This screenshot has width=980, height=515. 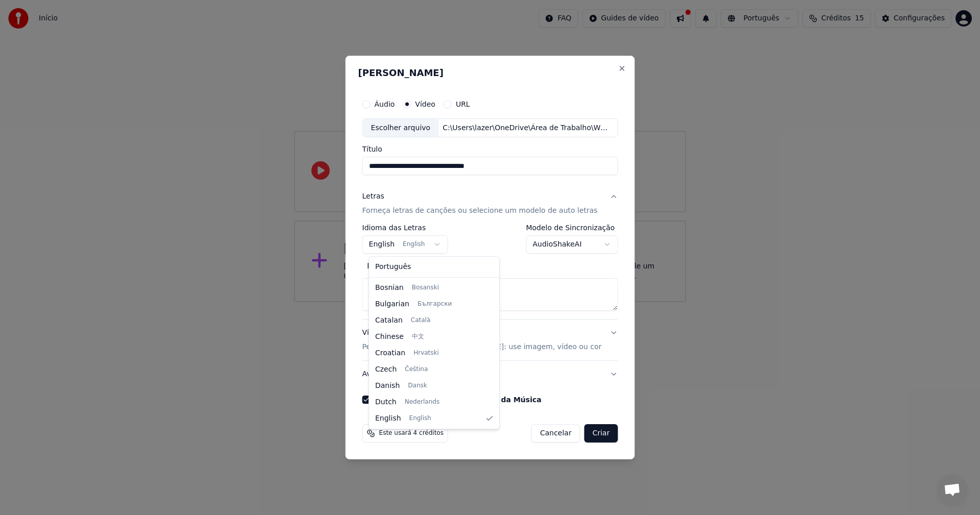 What do you see at coordinates (393, 266) in the screenshot?
I see `span: Português` at bounding box center [393, 266].